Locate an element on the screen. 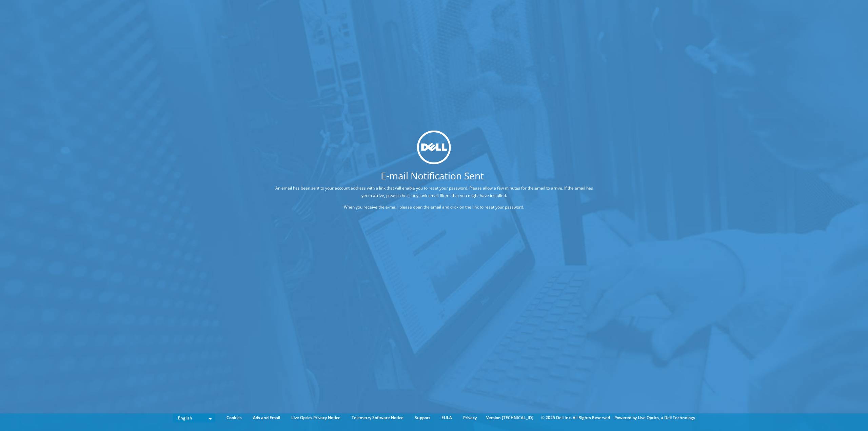 Image resolution: width=868 pixels, height=431 pixels. li: © 2025 Dell Inc. All Rights Reserved is located at coordinates (576, 418).